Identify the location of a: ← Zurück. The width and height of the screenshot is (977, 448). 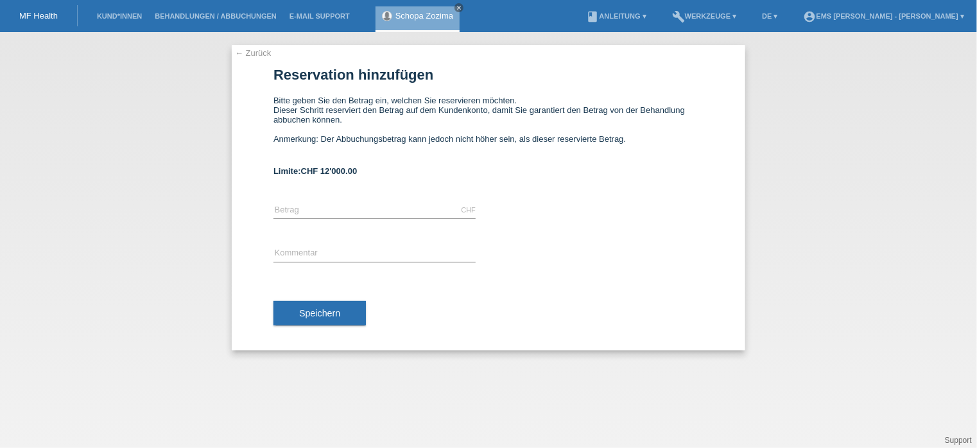
(253, 53).